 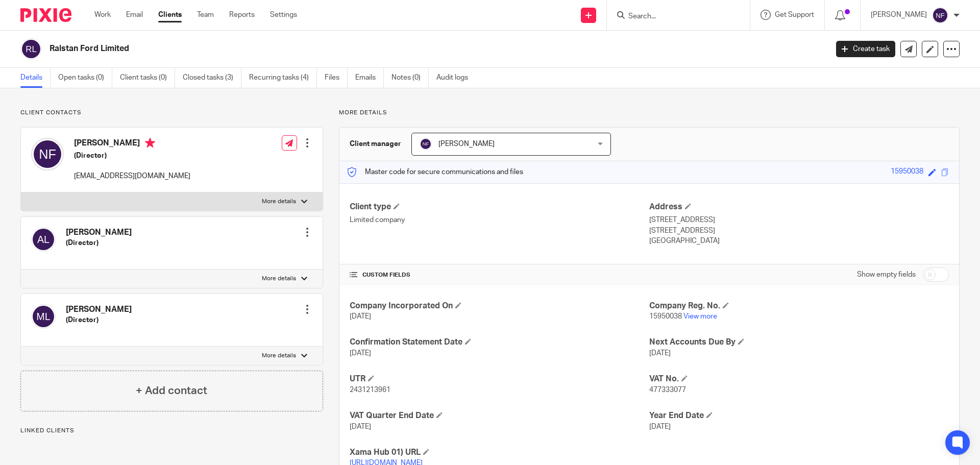 I want to click on p: Master code for secure communications and files, so click(x=435, y=172).